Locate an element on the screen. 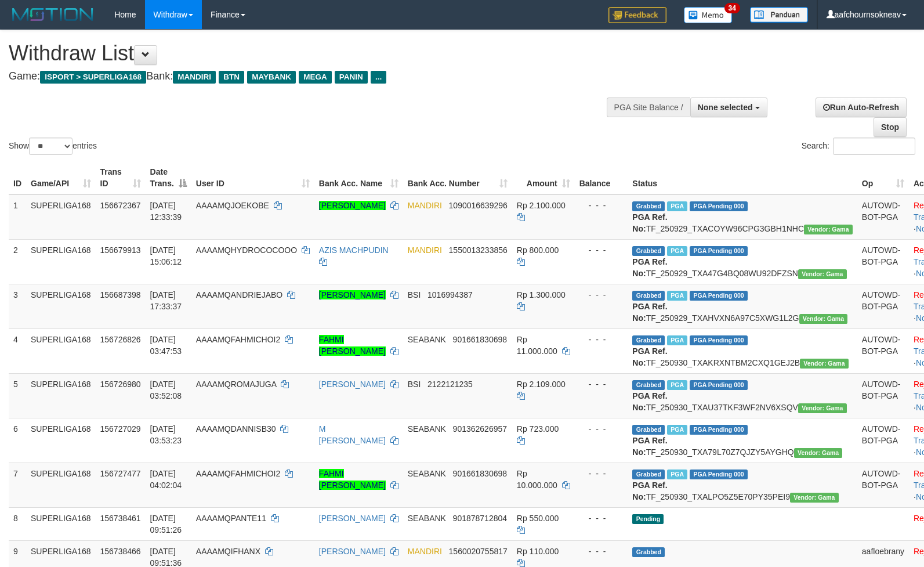 This screenshot has width=924, height=567. div: PGA Site Balance / is located at coordinates (649, 107).